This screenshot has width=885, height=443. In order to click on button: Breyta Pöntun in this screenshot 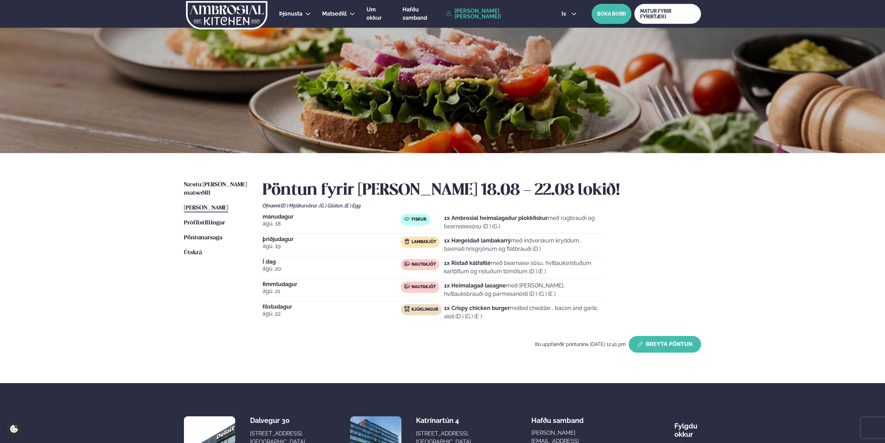, I will do `click(665, 344)`.